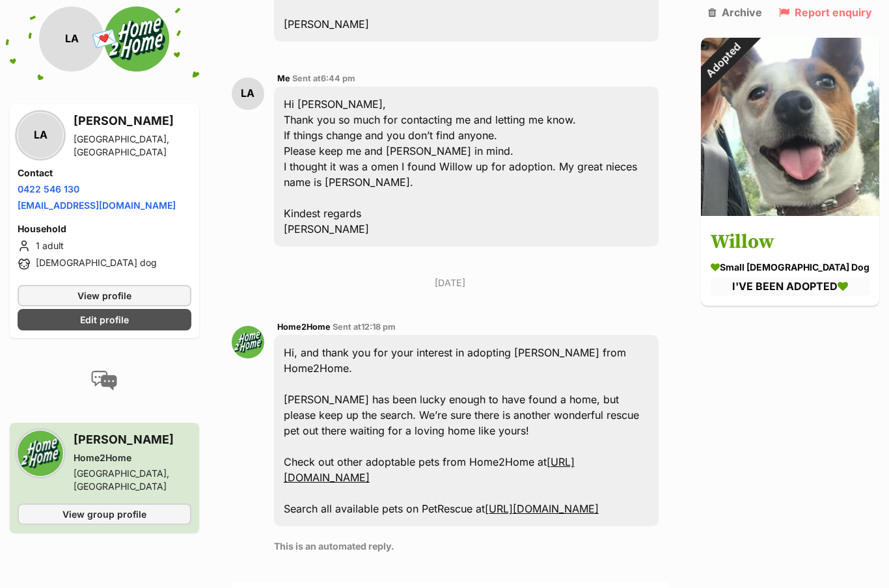 The image size is (889, 588). What do you see at coordinates (104, 173) in the screenshot?
I see `h4: Contact` at bounding box center [104, 173].